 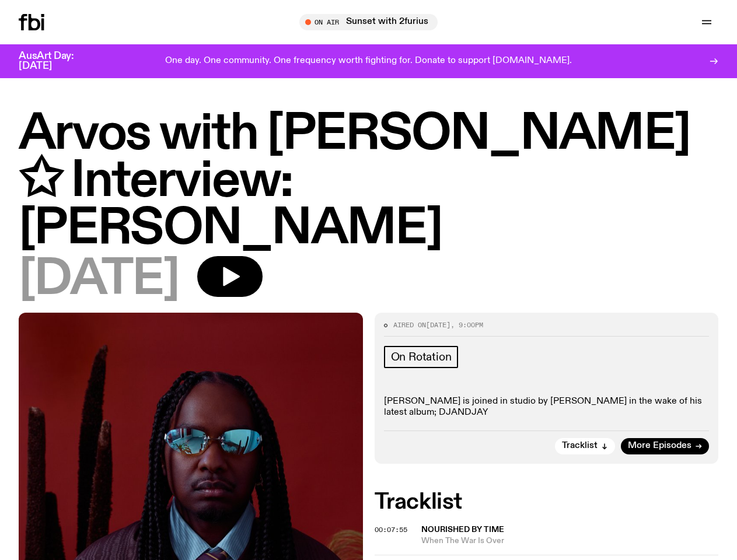 What do you see at coordinates (390, 529) in the screenshot?
I see `button: 00:07:55` at bounding box center [390, 529].